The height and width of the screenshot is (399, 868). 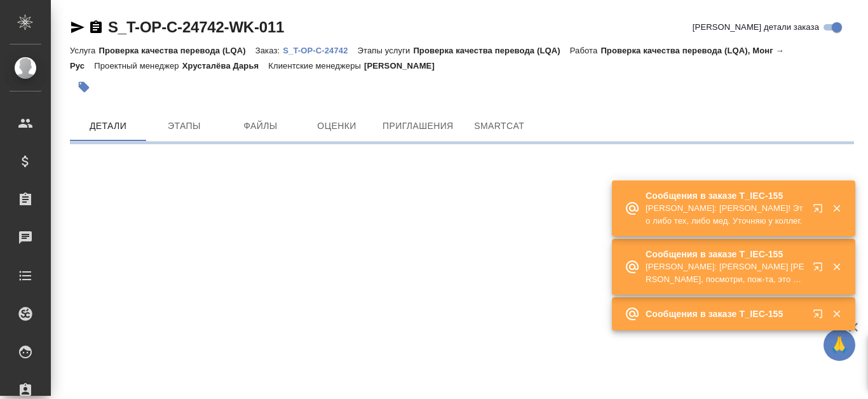 What do you see at coordinates (96, 27) in the screenshot?
I see `button: Скопировать ссылку` at bounding box center [96, 27].